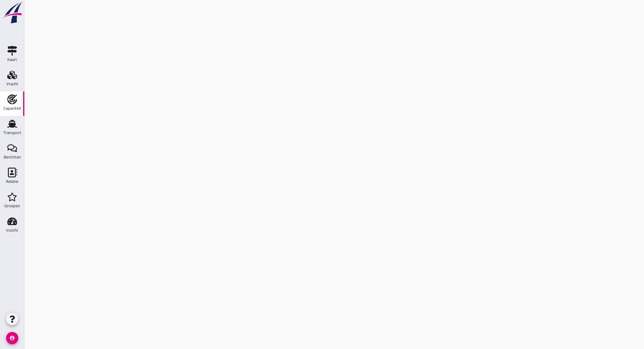 This screenshot has height=349, width=644. What do you see at coordinates (12, 206) in the screenshot?
I see `div: Groepen` at bounding box center [12, 206].